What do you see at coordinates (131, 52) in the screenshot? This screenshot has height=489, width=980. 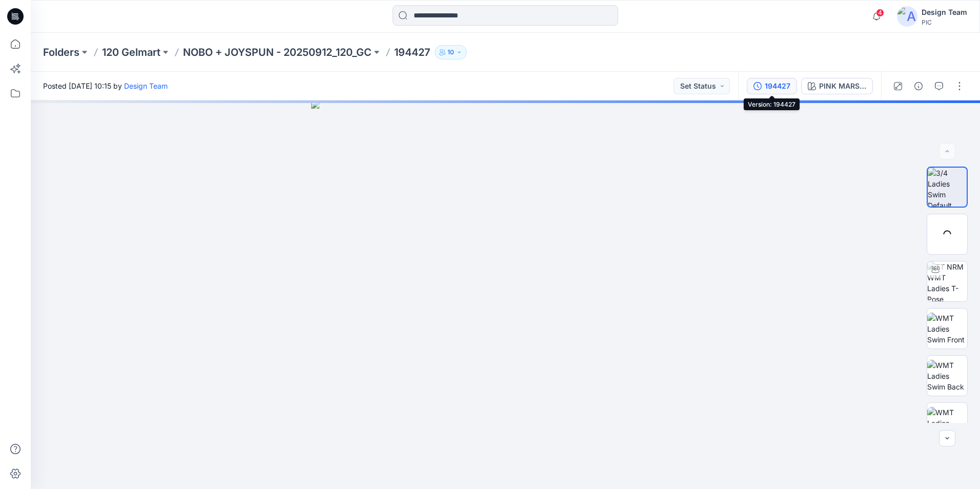 I see `a: 120 Gelmart` at bounding box center [131, 52].